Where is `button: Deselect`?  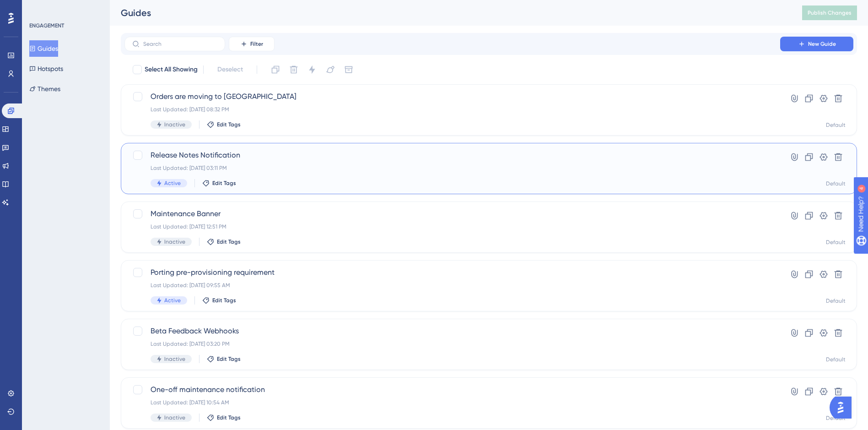 button: Deselect is located at coordinates (231, 69).